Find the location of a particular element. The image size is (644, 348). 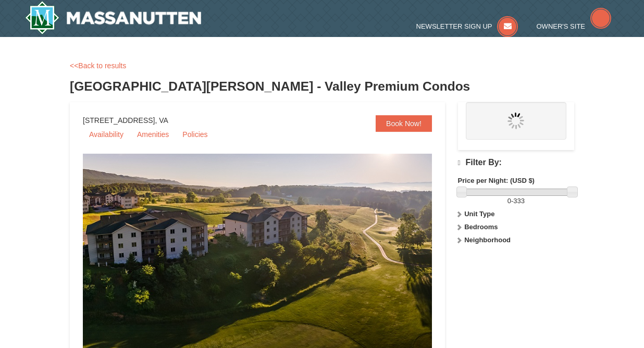

a: Policies is located at coordinates (195, 135).